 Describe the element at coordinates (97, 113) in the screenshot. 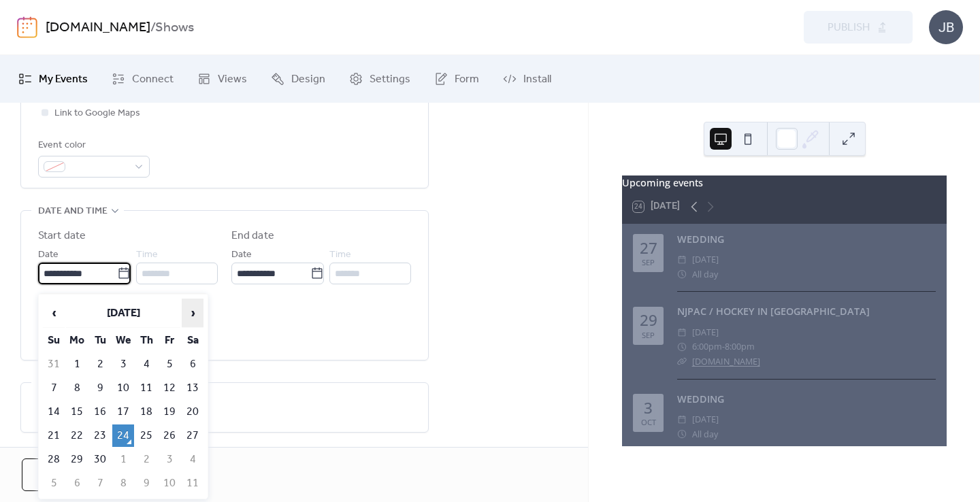

I see `span: Link to Google Maps` at that location.